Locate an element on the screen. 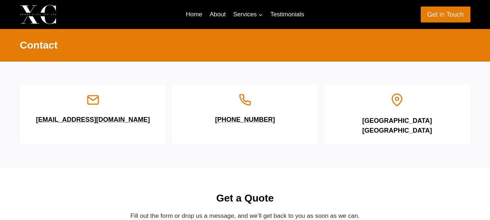 The height and width of the screenshot is (220, 490). a: Xenos Civil is located at coordinates (66, 14).